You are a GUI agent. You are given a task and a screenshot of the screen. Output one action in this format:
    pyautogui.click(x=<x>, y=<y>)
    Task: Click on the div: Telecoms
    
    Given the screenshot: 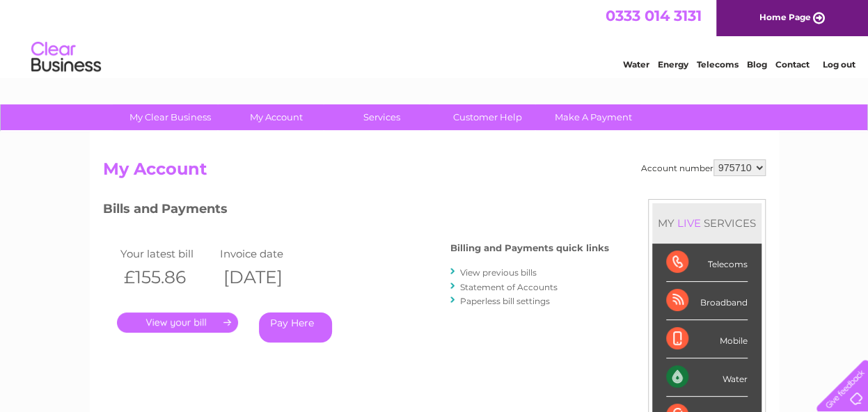 What is the action you would take?
    pyautogui.click(x=706, y=262)
    